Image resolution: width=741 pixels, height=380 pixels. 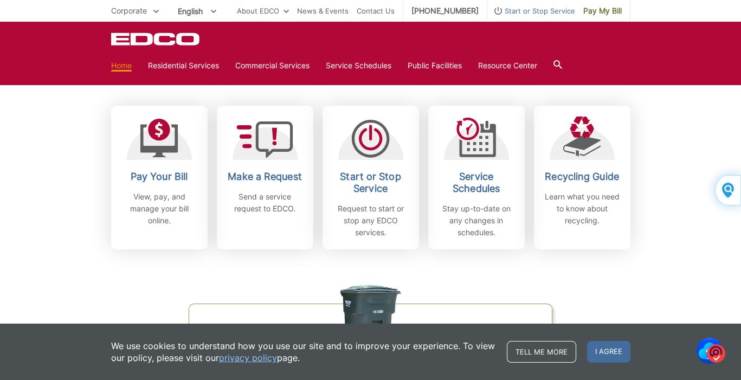 What do you see at coordinates (476, 220) in the screenshot?
I see `p: Stay up-to-date on any changes in schedules.` at bounding box center [476, 220].